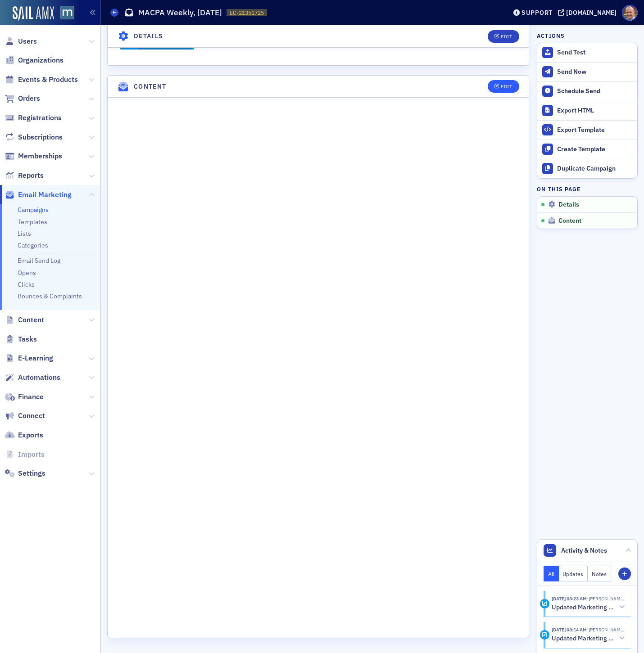 Image resolution: width=644 pixels, height=653 pixels. Describe the element at coordinates (25, 320) in the screenshot. I see `a: Content` at that location.